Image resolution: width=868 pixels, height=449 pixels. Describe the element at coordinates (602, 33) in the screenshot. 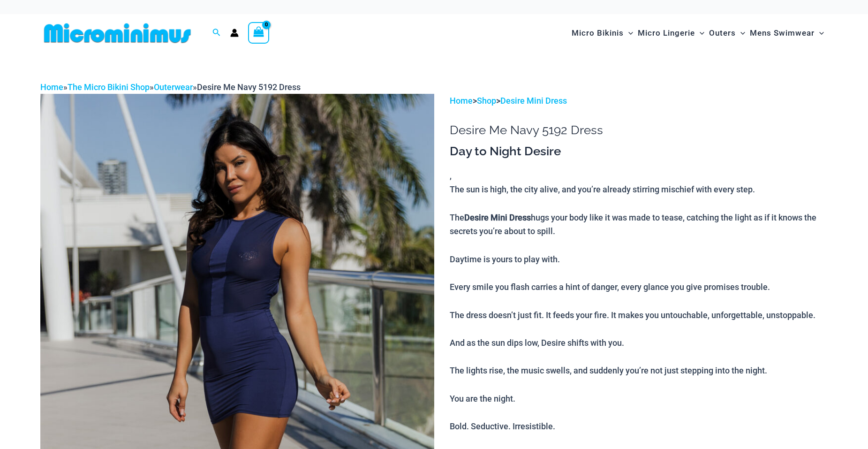

I see `a: Micro BikinisMenu ToggleMenu Toggle` at that location.